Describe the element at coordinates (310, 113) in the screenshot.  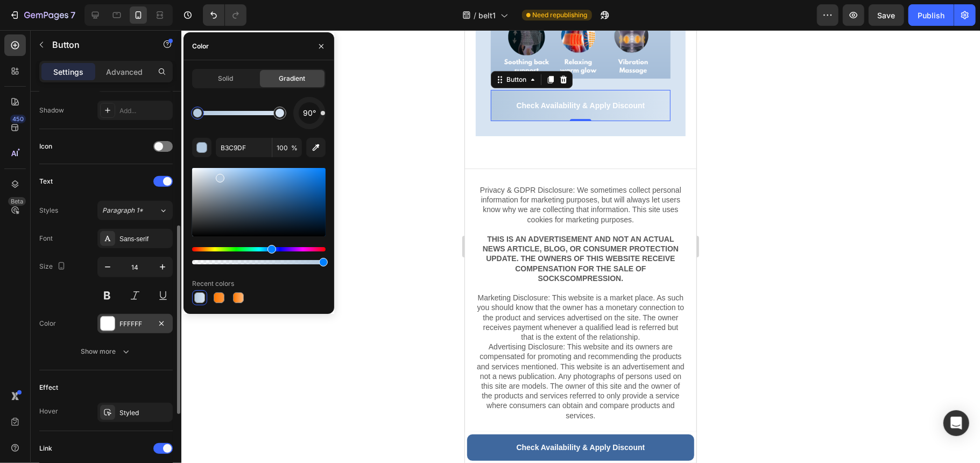
I see `span: 90°` at that location.